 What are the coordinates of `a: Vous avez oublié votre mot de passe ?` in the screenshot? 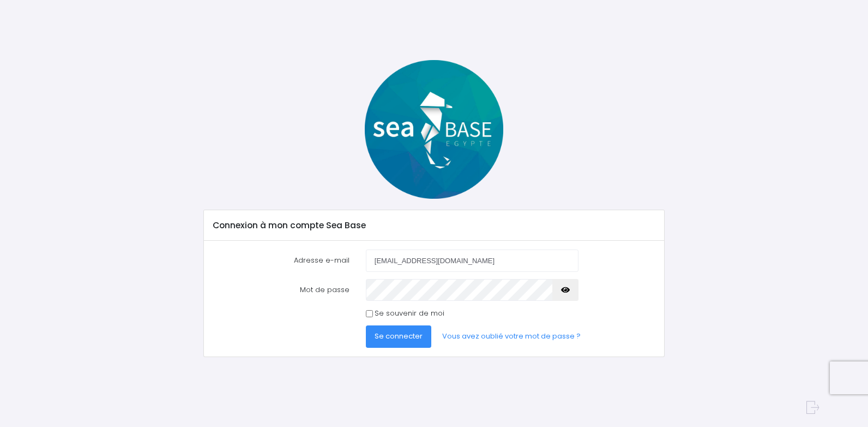 It's located at (511, 337).